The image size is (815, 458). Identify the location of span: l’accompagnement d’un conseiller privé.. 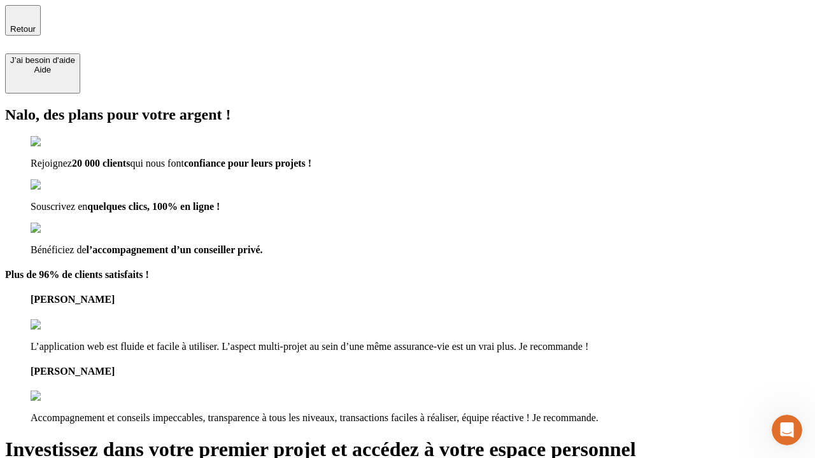
(174, 249).